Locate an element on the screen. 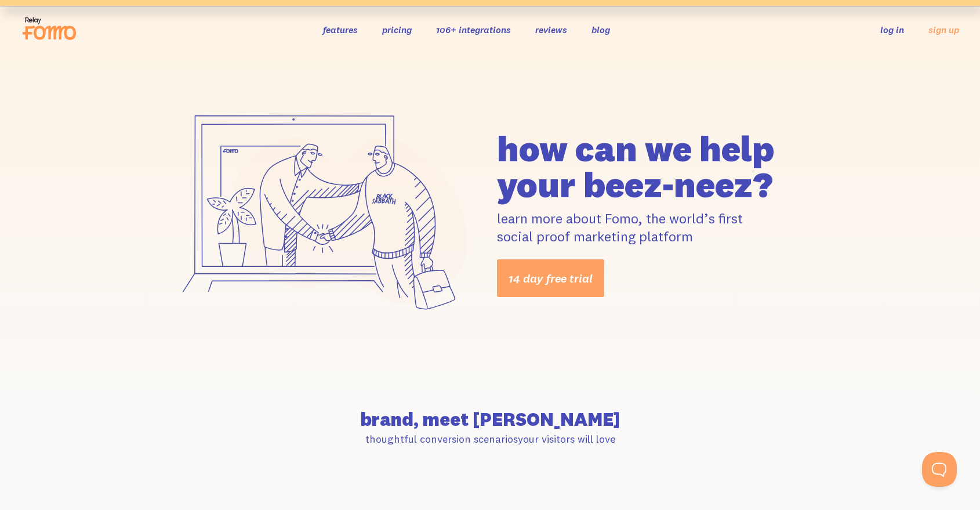 The image size is (980, 510). a: reviews is located at coordinates (551, 29).